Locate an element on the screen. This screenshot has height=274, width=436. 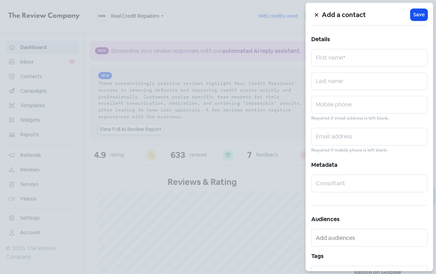
input: Email address is located at coordinates (370, 137).